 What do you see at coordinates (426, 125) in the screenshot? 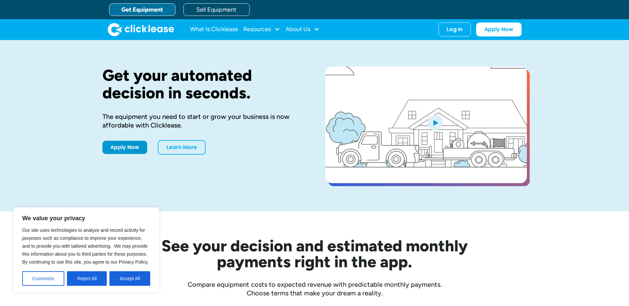
I see `a: open lightbox` at bounding box center [426, 125].